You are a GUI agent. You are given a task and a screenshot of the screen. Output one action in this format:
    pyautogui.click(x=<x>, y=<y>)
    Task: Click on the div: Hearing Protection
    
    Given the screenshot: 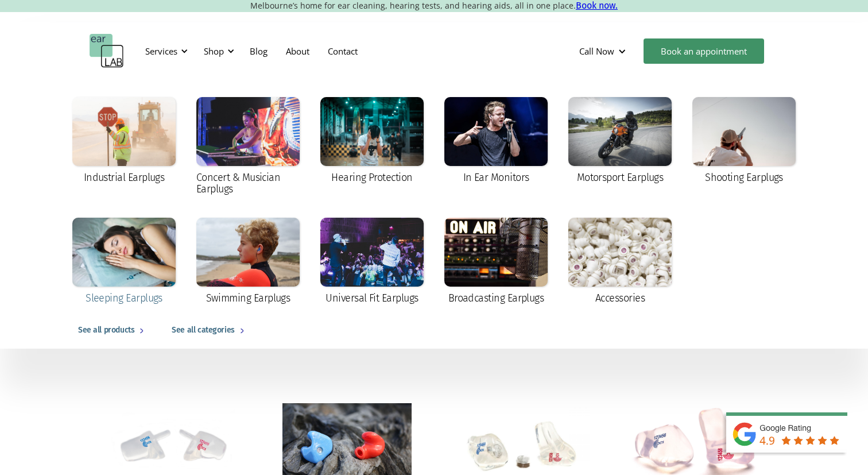 What is the action you would take?
    pyautogui.click(x=371, y=177)
    